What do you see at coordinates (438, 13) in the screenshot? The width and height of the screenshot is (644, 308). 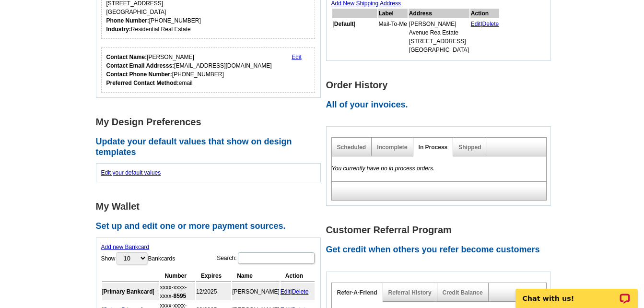 I see `th: Address` at bounding box center [438, 13].